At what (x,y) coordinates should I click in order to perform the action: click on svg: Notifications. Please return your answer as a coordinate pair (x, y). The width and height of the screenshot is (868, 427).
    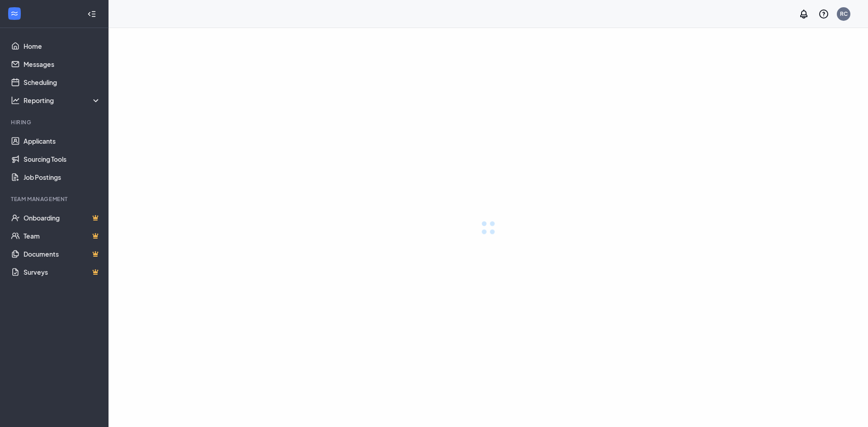
    Looking at the image, I should click on (803, 14).